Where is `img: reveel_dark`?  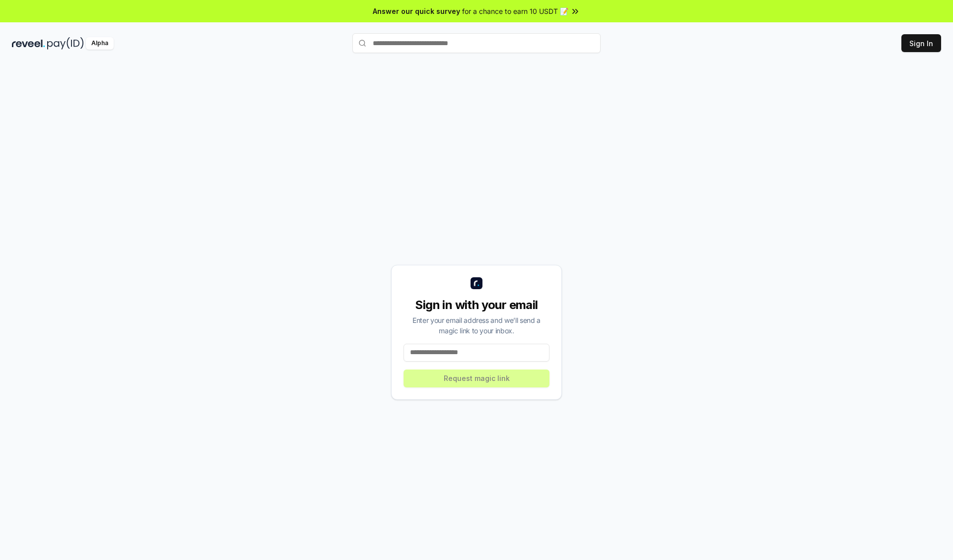
img: reveel_dark is located at coordinates (28, 43).